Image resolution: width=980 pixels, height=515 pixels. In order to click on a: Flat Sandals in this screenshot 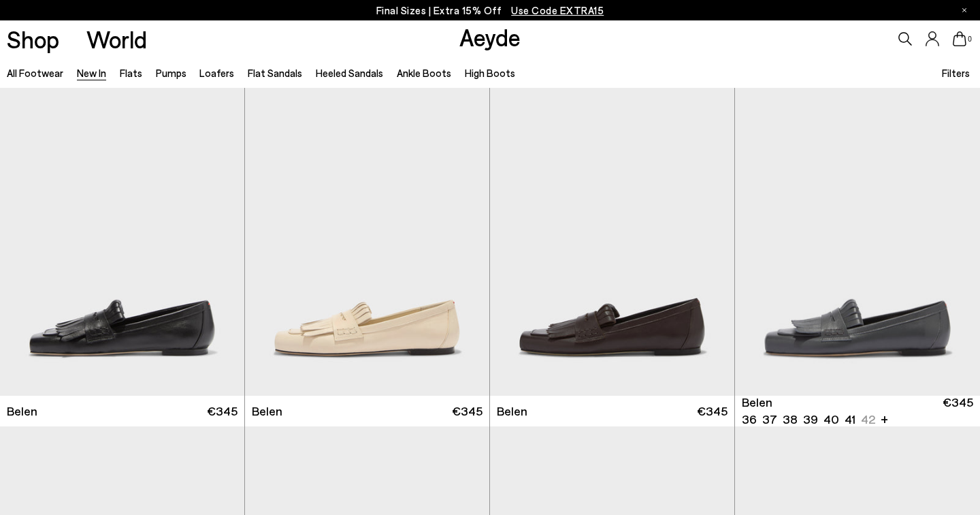, I will do `click(275, 73)`.